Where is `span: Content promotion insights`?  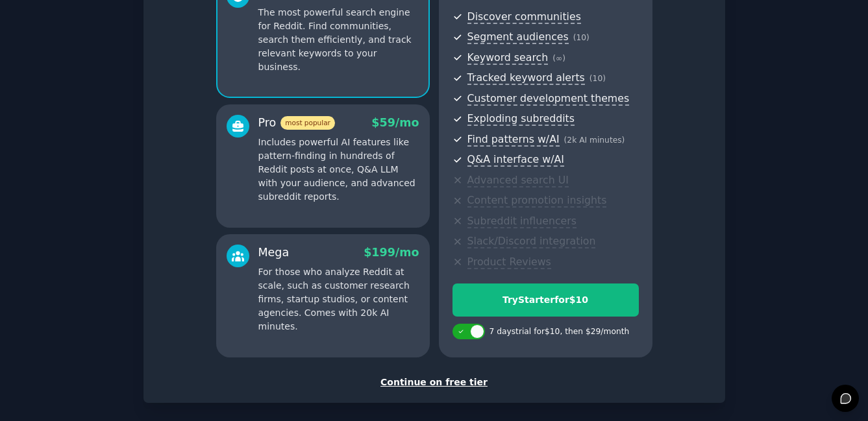
span: Content promotion insights is located at coordinates (537, 201).